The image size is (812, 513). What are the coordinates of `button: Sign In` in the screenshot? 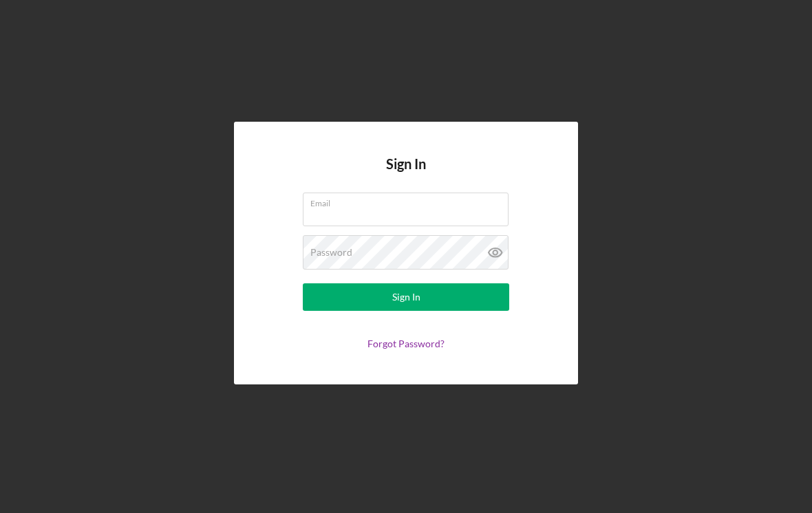 It's located at (406, 297).